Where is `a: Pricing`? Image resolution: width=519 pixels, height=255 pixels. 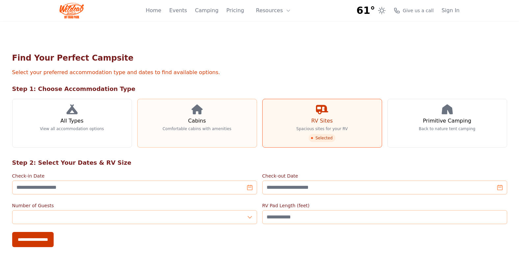
a: Pricing is located at coordinates (235, 11).